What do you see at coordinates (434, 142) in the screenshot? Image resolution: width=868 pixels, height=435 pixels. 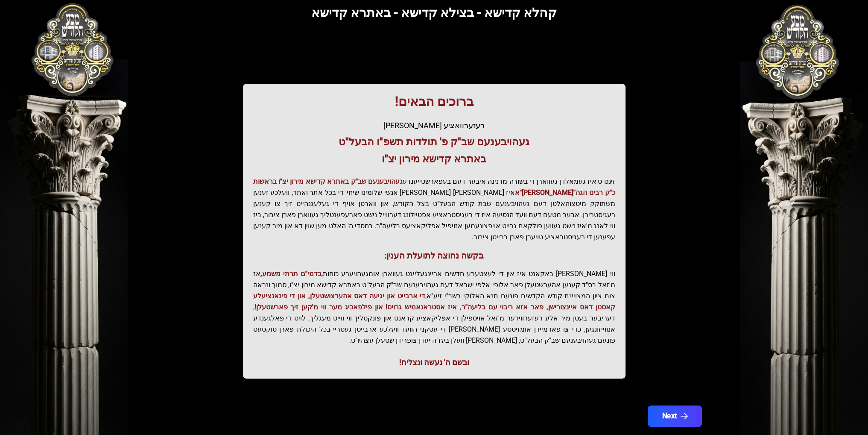 I see `h3: געהויבענעם שב"ק פ' תולדות תשפ"ו הבעל"ט` at bounding box center [434, 142].